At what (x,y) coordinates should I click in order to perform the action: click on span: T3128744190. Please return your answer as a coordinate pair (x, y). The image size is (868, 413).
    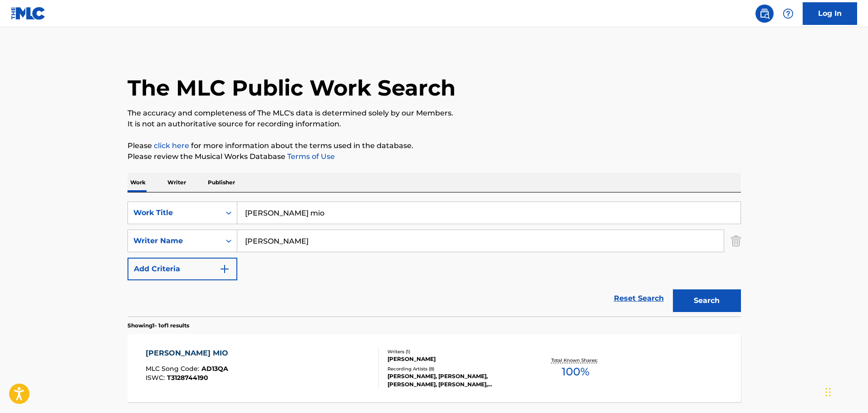
    Looking at the image, I should click on (188, 378).